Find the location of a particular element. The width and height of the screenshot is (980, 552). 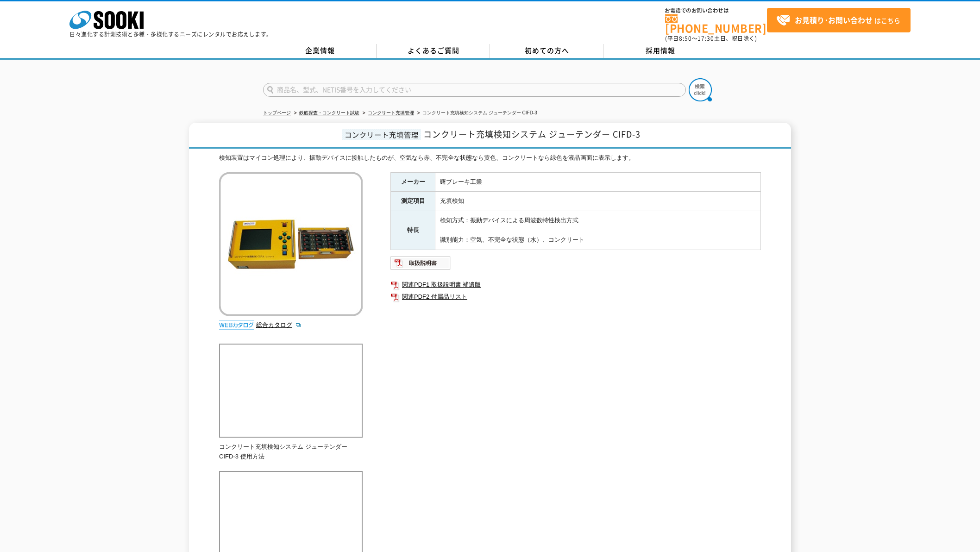

p: コンクリート充填検知システム ジューテンダー CIFD-3 使用方法 is located at coordinates (291, 452).